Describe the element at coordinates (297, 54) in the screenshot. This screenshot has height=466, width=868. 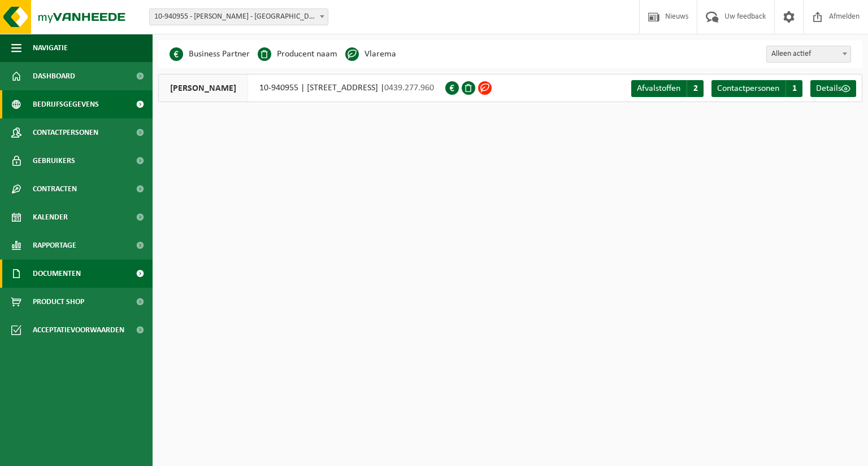
I see `li: Producent naam` at that location.